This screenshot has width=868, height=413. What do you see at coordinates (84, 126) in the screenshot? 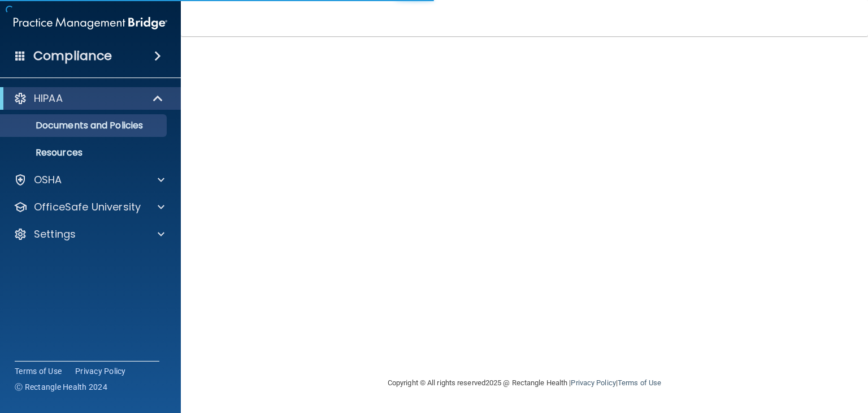
I see `p: Documents and Policies` at bounding box center [84, 126].